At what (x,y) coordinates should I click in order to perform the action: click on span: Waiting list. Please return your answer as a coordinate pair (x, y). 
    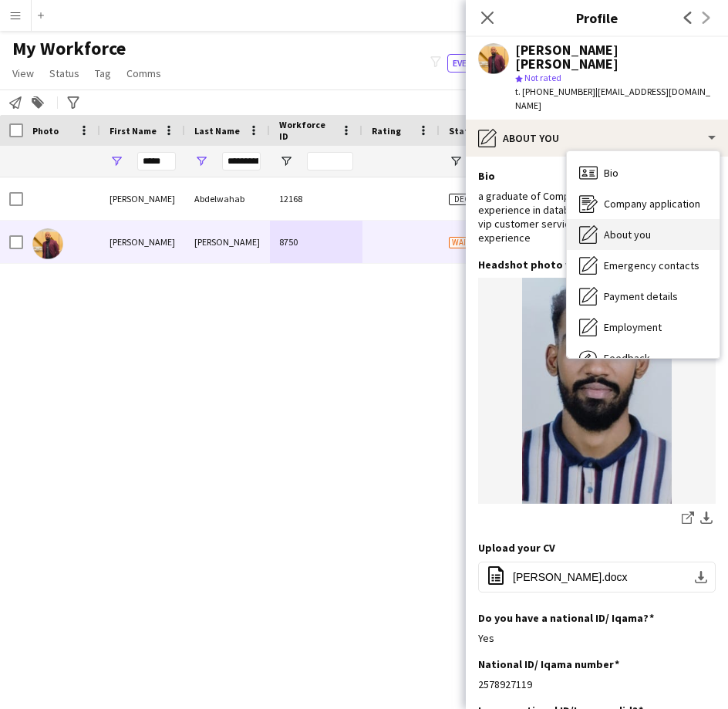
    Looking at the image, I should click on (476, 242).